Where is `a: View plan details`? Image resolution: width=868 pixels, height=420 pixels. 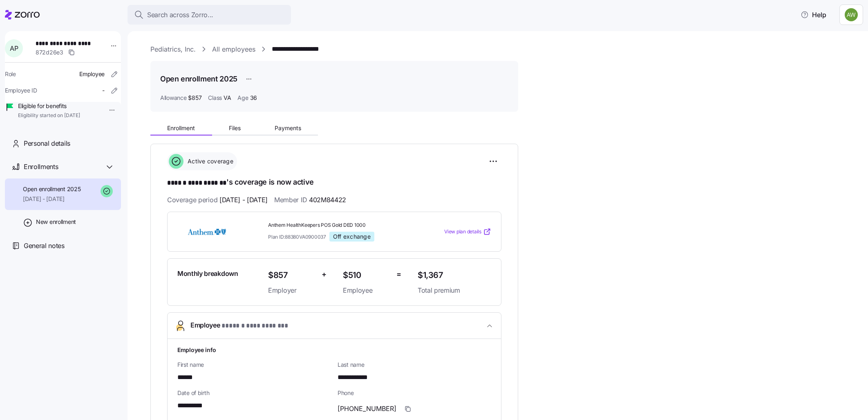 a: View plan details is located at coordinates (468, 232).